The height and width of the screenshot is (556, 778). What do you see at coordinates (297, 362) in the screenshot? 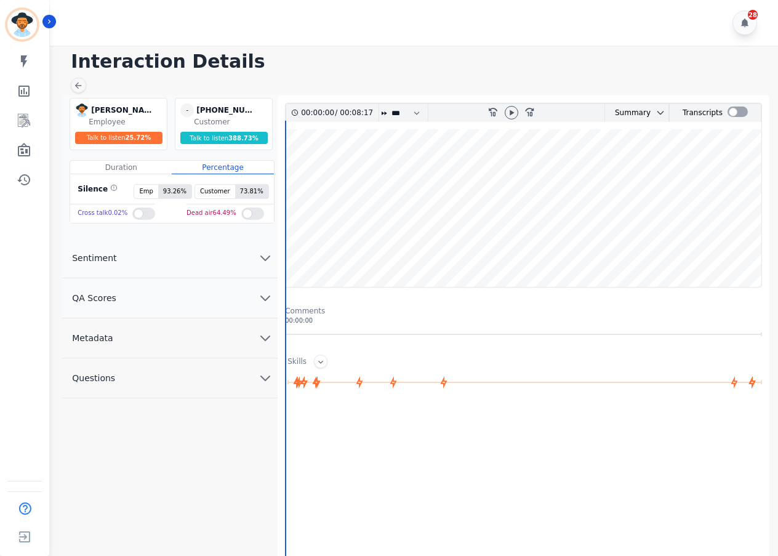
I see `div: Skills` at bounding box center [297, 362].